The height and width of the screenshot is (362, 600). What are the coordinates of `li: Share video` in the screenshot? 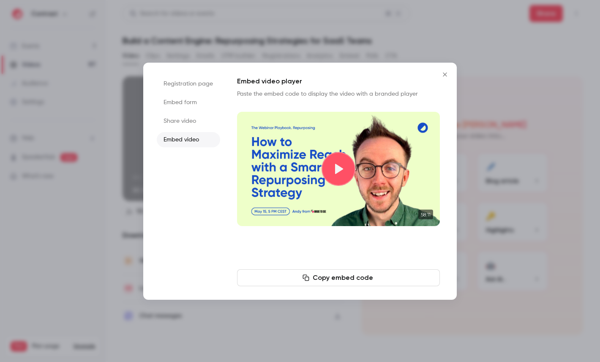 It's located at (189, 121).